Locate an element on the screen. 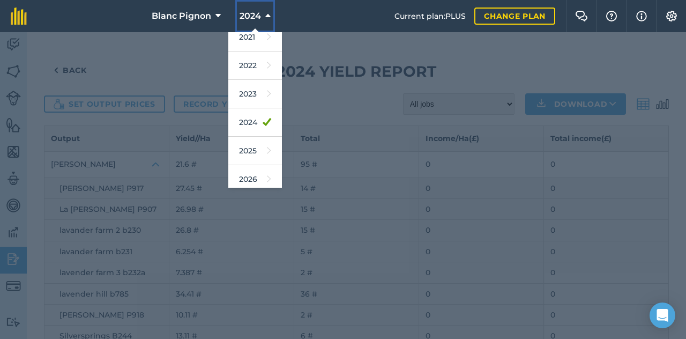 This screenshot has width=686, height=339. img: Two speech bubbles overlapping with the left bubble in the forefront is located at coordinates (582, 16).